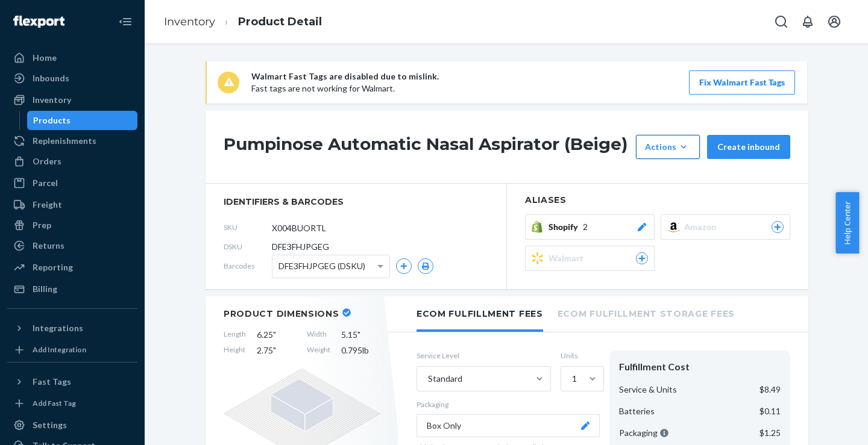  What do you see at coordinates (427, 379) in the screenshot?
I see `input: Standard` at bounding box center [427, 379].